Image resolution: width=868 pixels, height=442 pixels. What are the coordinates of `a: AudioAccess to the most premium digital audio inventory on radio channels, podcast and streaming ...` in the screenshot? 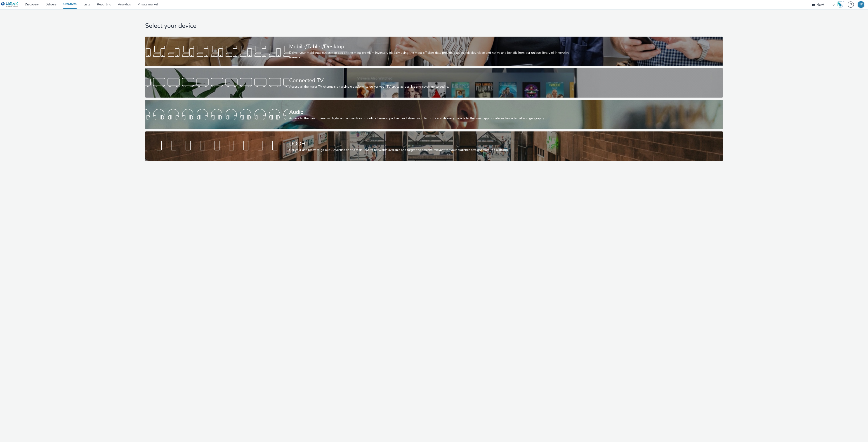 It's located at (434, 114).